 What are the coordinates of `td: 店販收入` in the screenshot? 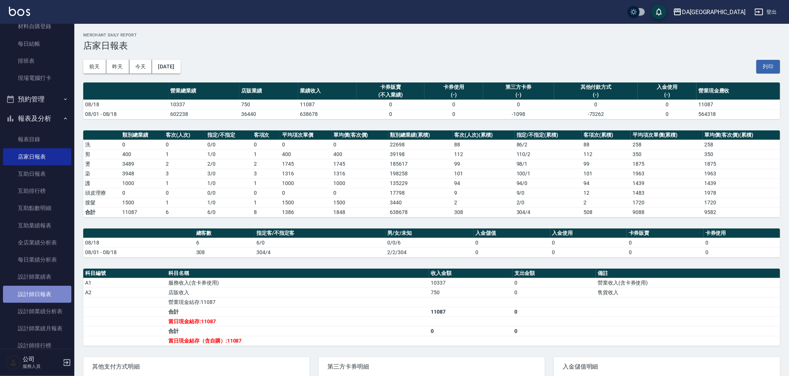 It's located at (298, 293).